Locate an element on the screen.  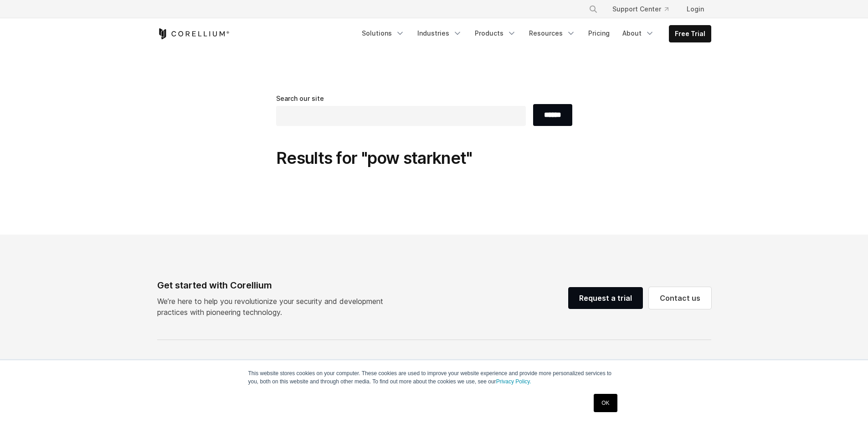
a: Contact us is located at coordinates (680, 298).